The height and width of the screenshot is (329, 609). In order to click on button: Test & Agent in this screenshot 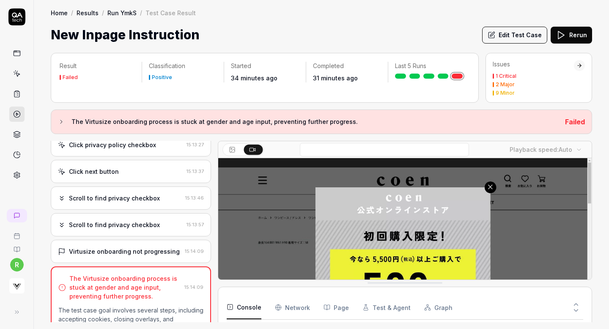, I will do `click(387, 308)`.